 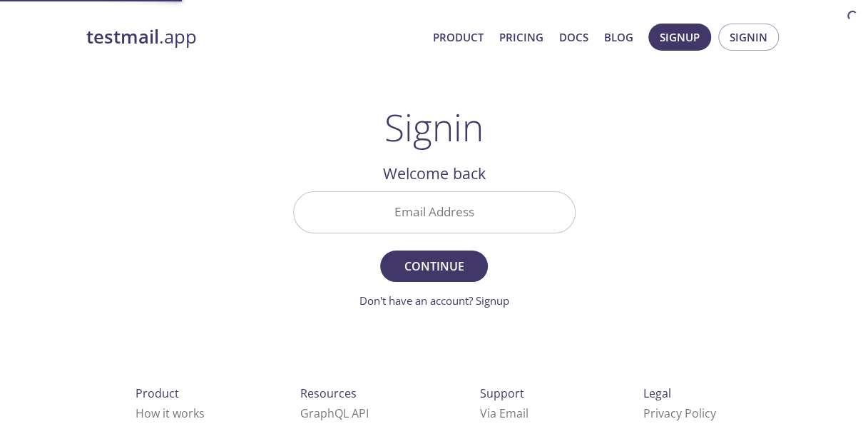 I want to click on span: Continue, so click(x=434, y=266).